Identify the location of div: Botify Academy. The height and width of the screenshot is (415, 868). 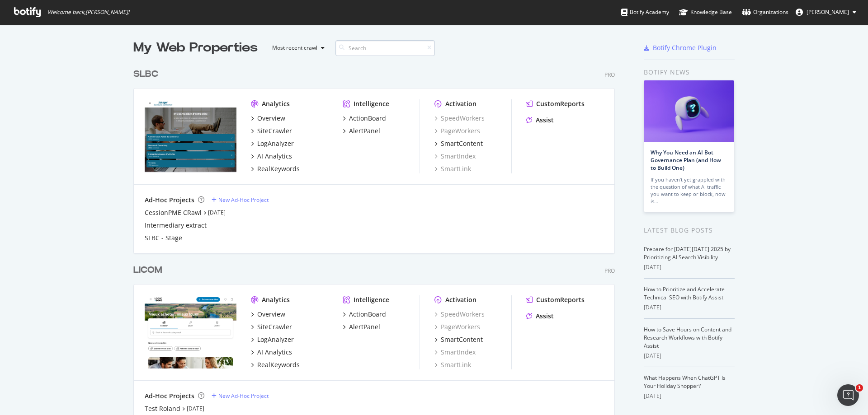
(644, 13).